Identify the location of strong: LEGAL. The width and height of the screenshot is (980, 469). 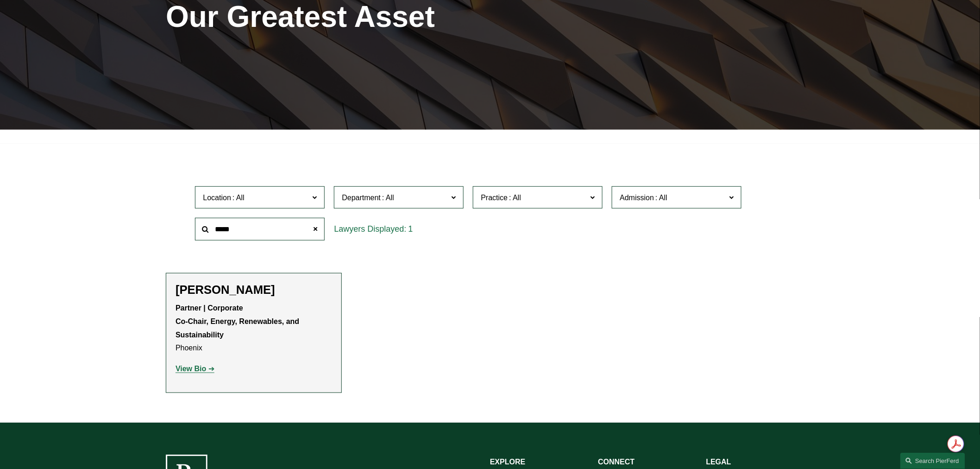
(719, 462).